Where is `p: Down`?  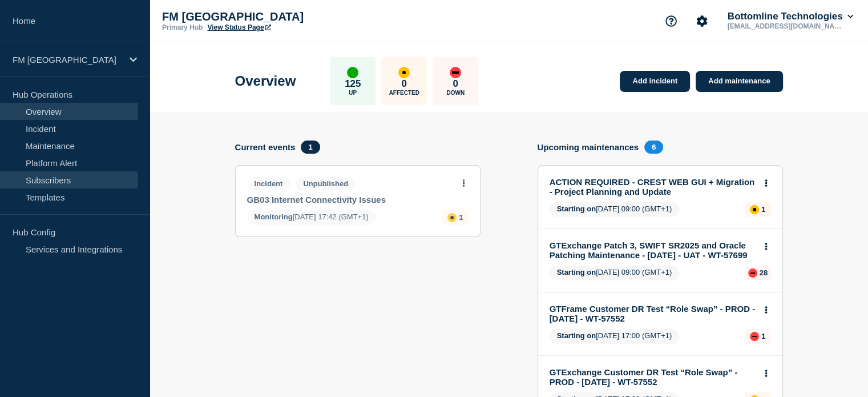 p: Down is located at coordinates (455, 92).